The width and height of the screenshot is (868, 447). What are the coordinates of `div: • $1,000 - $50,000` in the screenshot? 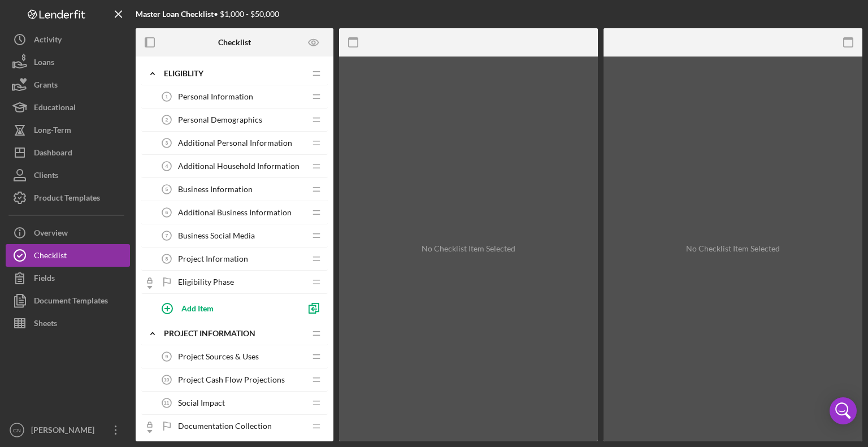 It's located at (208, 14).